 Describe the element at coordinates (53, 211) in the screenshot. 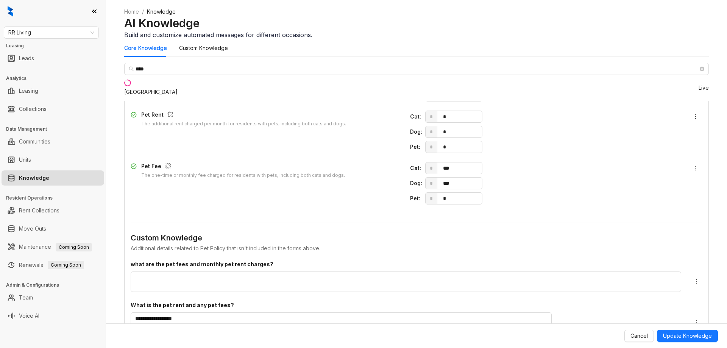

I see `li: Rent Collections` at that location.